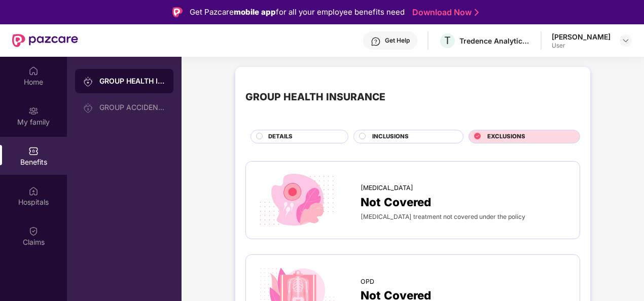  Describe the element at coordinates (34, 71) in the screenshot. I see `img: svg+xml;base64,PHN2ZyBpZD0iSG9tZSIgeG1sbnM9Imh0dHA6Ly93d3cudzMub3JnLzIwMDAvc3ZnIiB3aWR0aD0iMjAiIG...` at that location.